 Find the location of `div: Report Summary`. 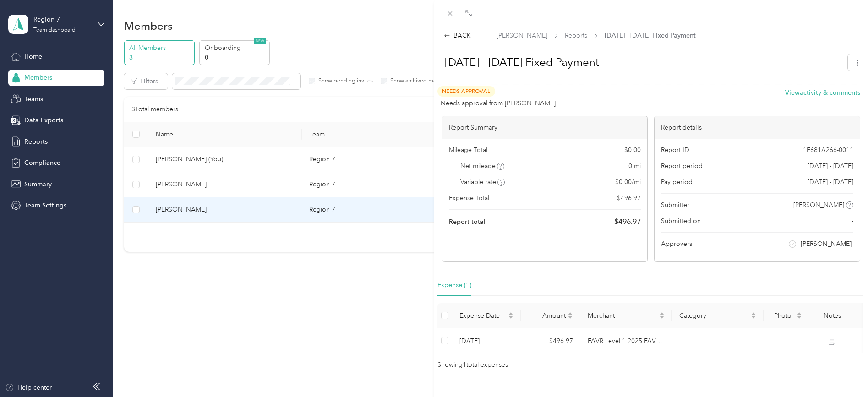

div: Report Summary is located at coordinates (545, 127).